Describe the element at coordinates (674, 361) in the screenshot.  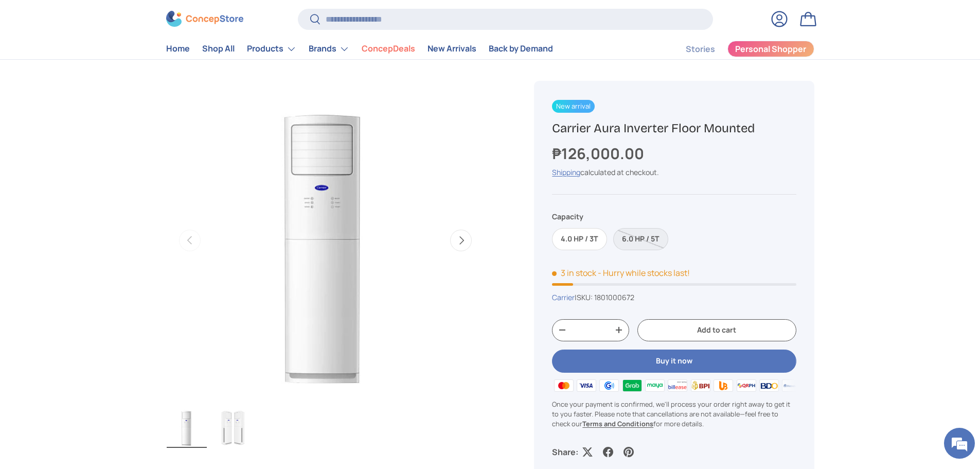
I see `button: Buy it now` at that location.